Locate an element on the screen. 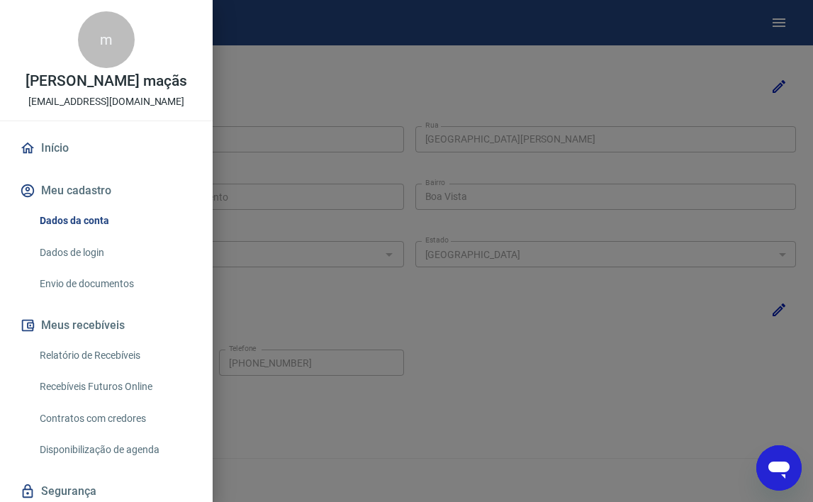  a: Início is located at coordinates (106, 148).